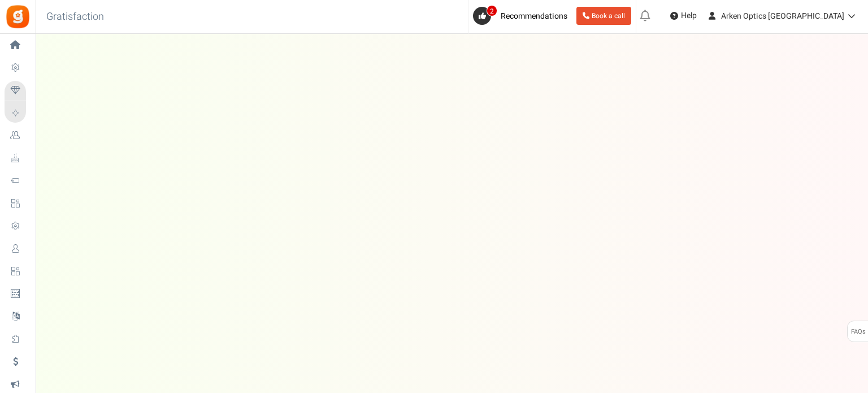  What do you see at coordinates (522, 16) in the screenshot?
I see `a: 2 Recommendations` at bounding box center [522, 16].